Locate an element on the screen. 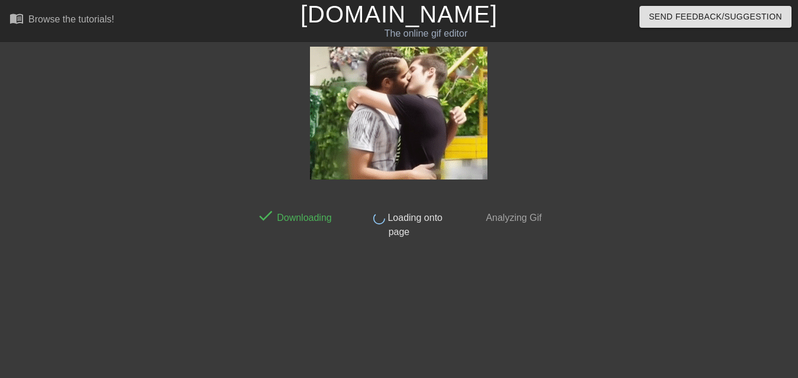 The height and width of the screenshot is (378, 798). span: menu_book is located at coordinates (17, 18).